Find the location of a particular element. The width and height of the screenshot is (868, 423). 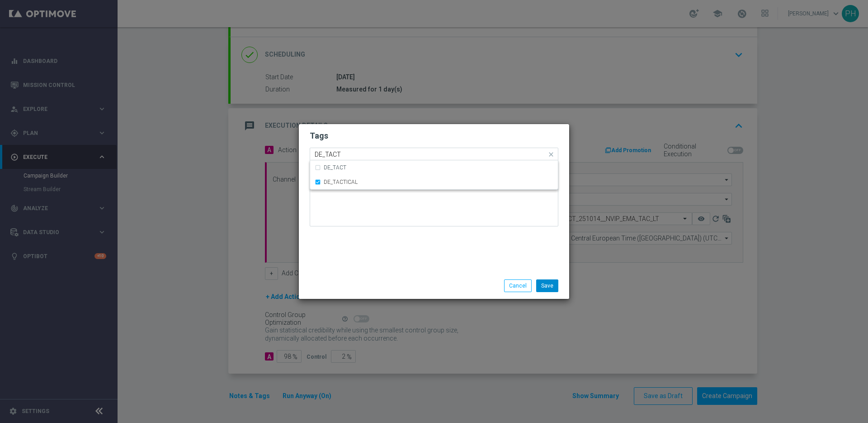

ng-dropdown-panel: Options list is located at coordinates (434, 175).